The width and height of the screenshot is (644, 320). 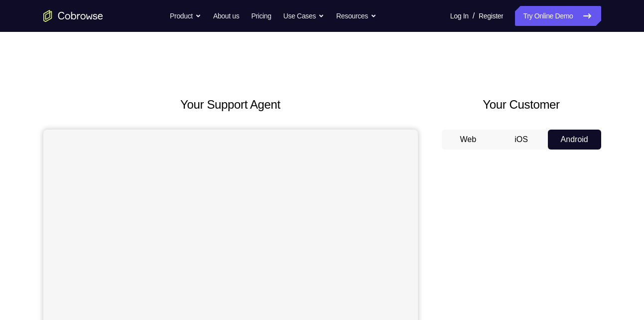 I want to click on button: Resources, so click(x=356, y=16).